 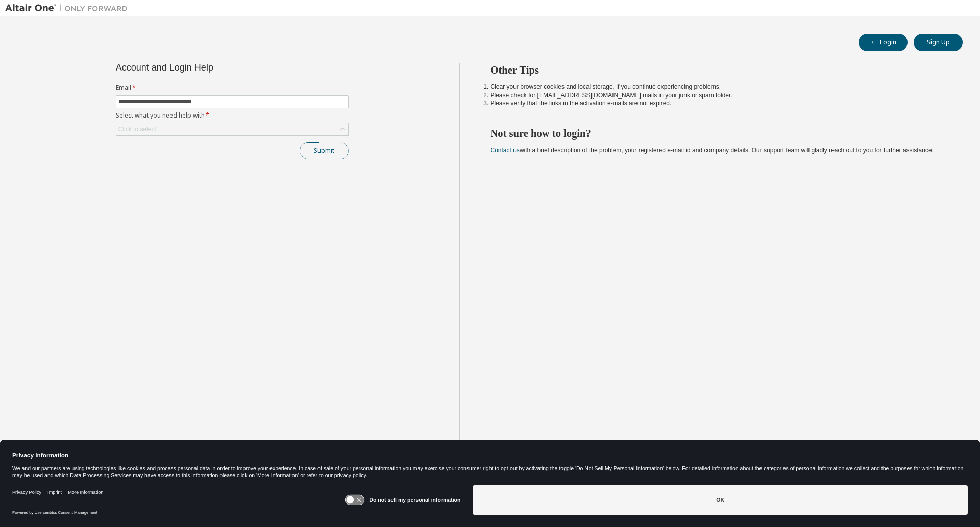 I want to click on li: Clear your browser cookies and local storage, if you continue experiencing problems., so click(x=718, y=86).